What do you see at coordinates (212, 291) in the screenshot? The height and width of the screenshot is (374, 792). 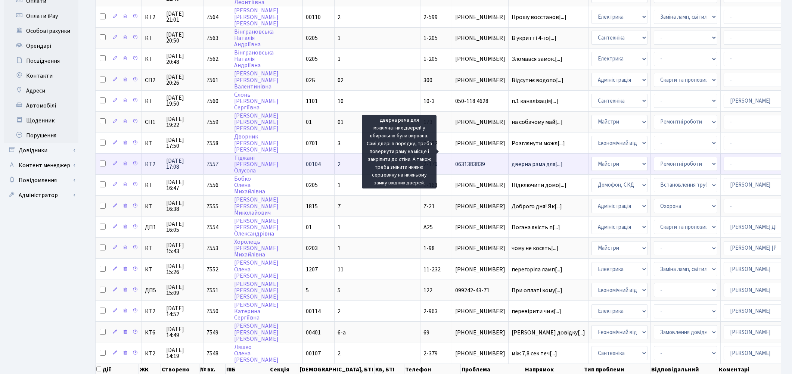 I see `span: 7551` at bounding box center [212, 291].